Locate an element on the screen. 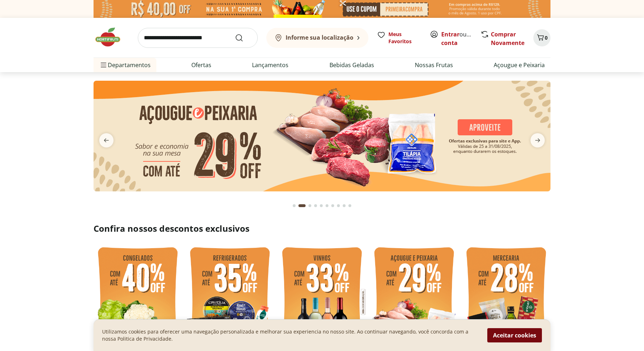  button: Go to page 6 from fs-carousel is located at coordinates (327, 206).